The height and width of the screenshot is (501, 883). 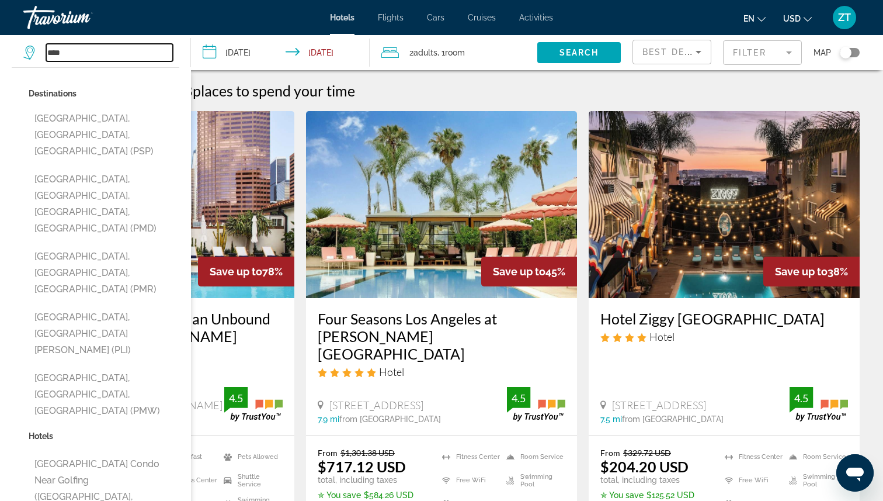 What do you see at coordinates (391, 18) in the screenshot?
I see `a: Flights` at bounding box center [391, 18].